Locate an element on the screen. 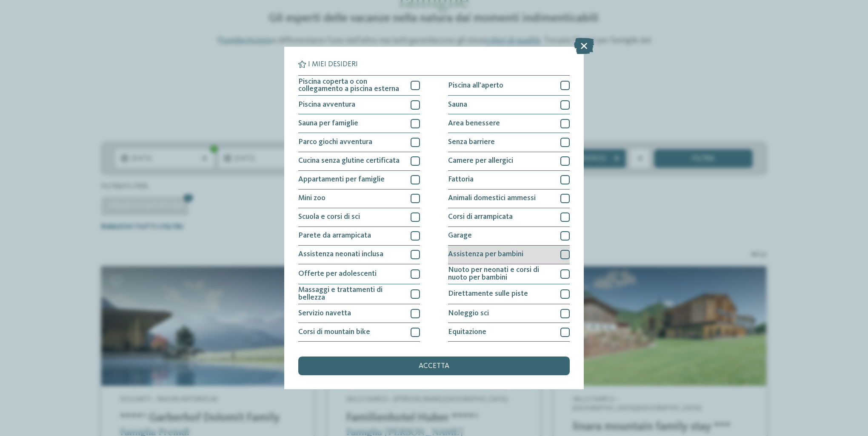  span: Piscina all'aperto is located at coordinates (476, 86).